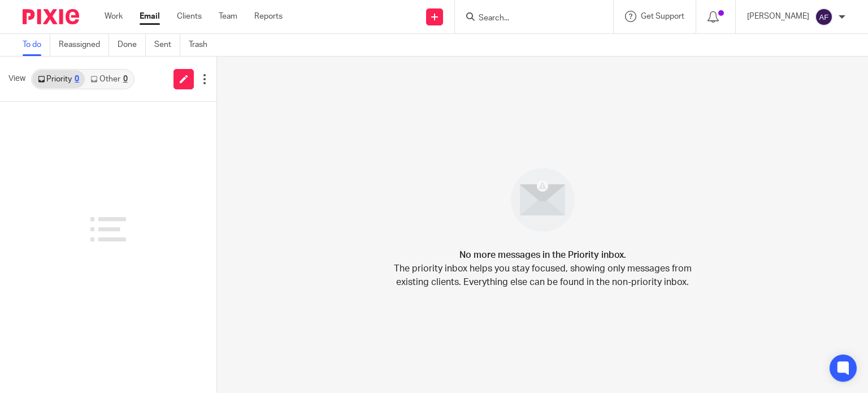 The width and height of the screenshot is (868, 393). What do you see at coordinates (190, 17) in the screenshot?
I see `a: Clients` at bounding box center [190, 17].